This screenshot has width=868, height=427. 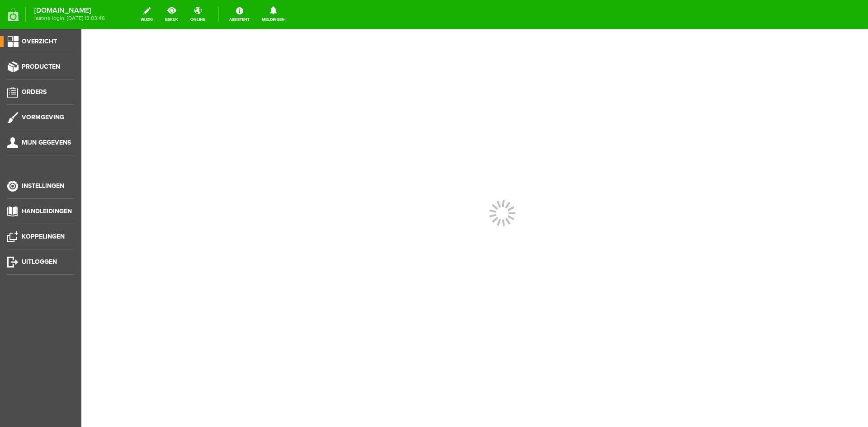 What do you see at coordinates (273, 14) in the screenshot?
I see `a: Meldingen` at bounding box center [273, 14].